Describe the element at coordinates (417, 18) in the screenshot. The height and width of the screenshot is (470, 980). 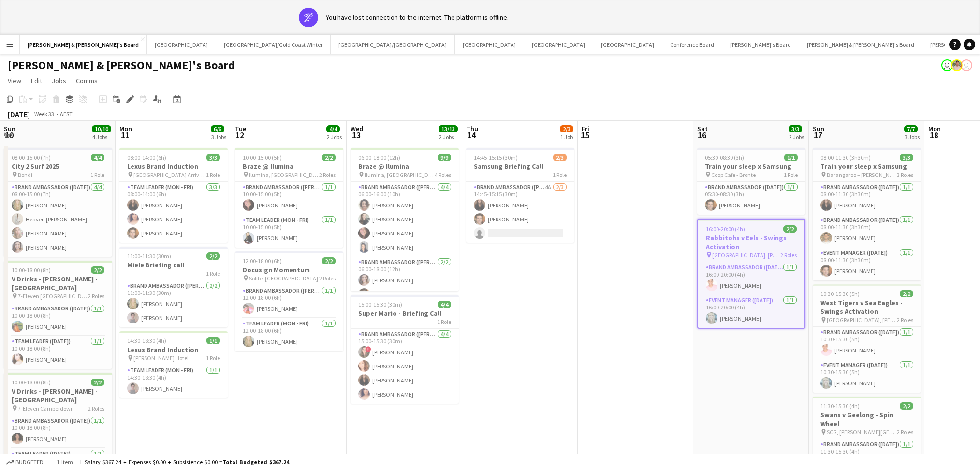
I see `div: You have lost connection to the internet. The platform is offline.` at that location.